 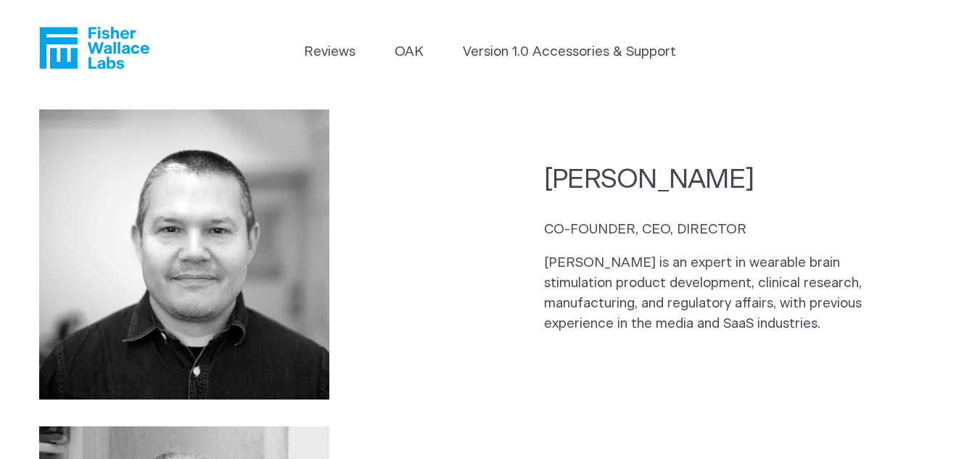 I want to click on p: CO-FOUNDER, CEO, DIRECTOR, so click(x=715, y=230).